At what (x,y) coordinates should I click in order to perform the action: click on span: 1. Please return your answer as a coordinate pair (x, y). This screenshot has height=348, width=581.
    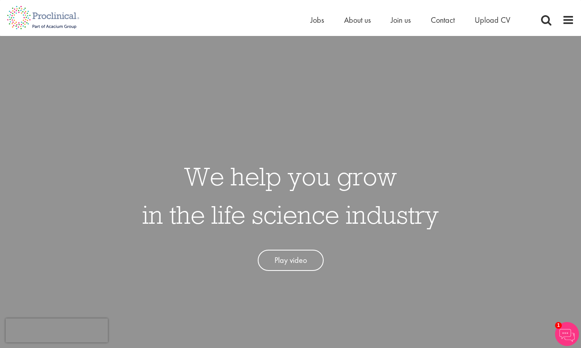
    Looking at the image, I should click on (558, 325).